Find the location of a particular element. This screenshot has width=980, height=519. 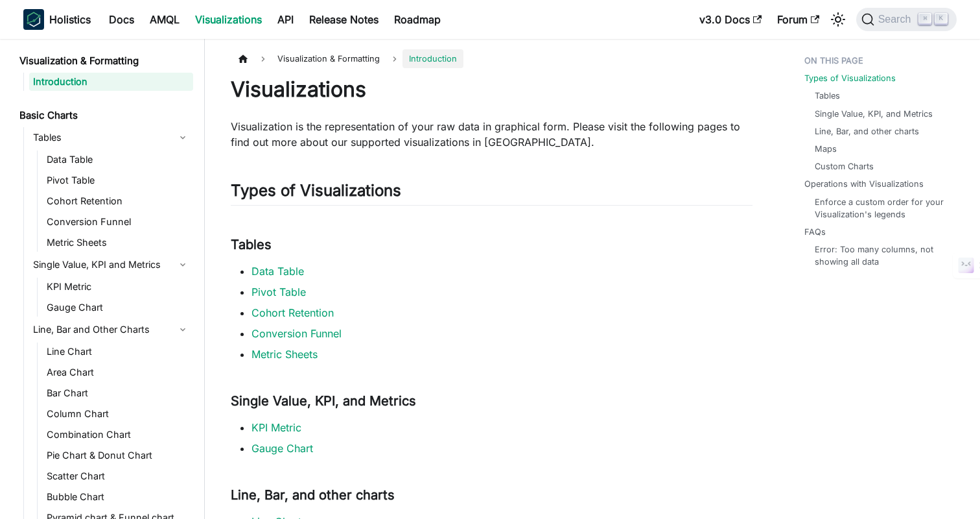

a: Line Chart is located at coordinates (118, 351).